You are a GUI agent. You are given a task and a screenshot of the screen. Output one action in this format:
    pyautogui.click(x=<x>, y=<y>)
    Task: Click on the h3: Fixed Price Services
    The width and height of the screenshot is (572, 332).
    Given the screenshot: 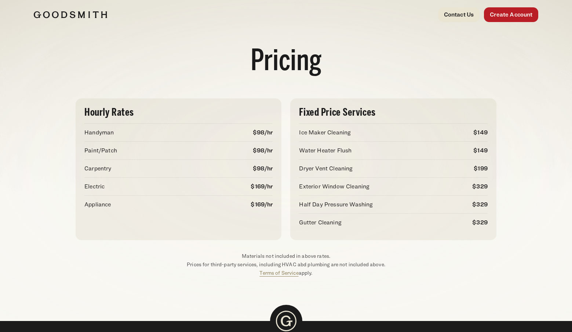 What is the action you would take?
    pyautogui.click(x=393, y=112)
    